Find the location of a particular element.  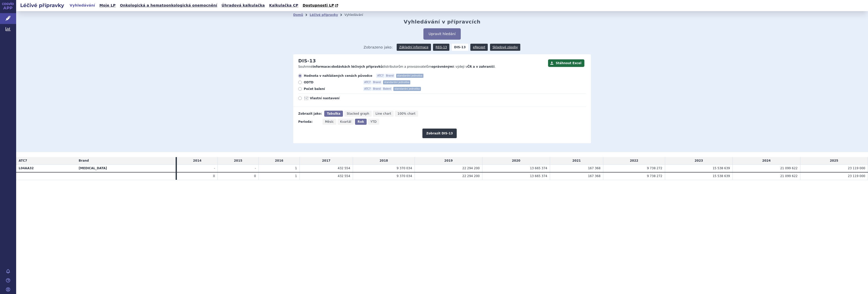

div: Perioda: is located at coordinates (309, 122).